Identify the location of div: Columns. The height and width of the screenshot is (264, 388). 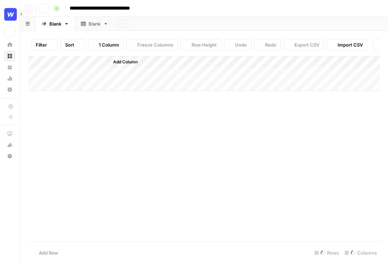
(361, 253).